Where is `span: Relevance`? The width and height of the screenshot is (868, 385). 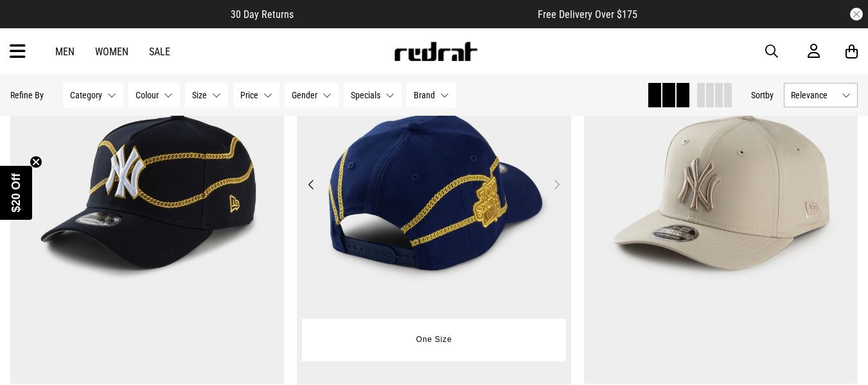 span: Relevance is located at coordinates (813, 95).